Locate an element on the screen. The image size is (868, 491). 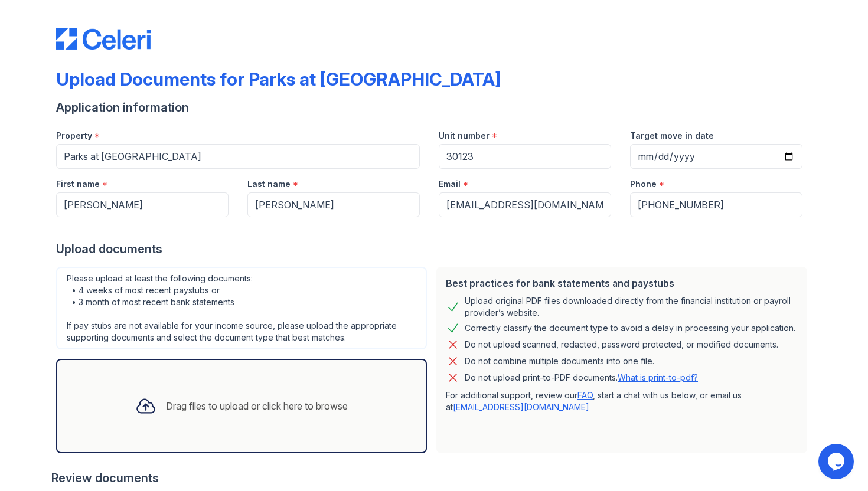
label: Email is located at coordinates (449, 184).